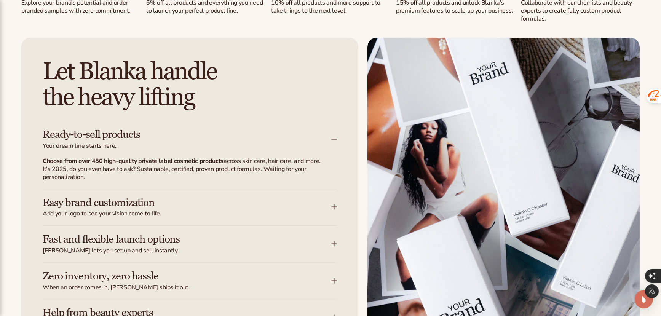 The height and width of the screenshot is (316, 661). What do you see at coordinates (185, 169) in the screenshot?
I see `p: across skin care, hair care, and more. It's 2025, do you even have to ask? Sustainable, certified...` at bounding box center [185, 169].